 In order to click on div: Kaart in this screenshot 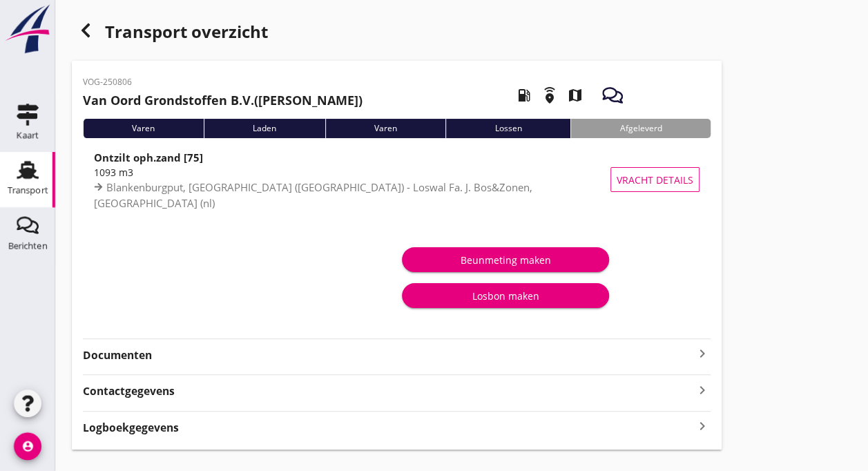, I will do `click(27, 135)`.